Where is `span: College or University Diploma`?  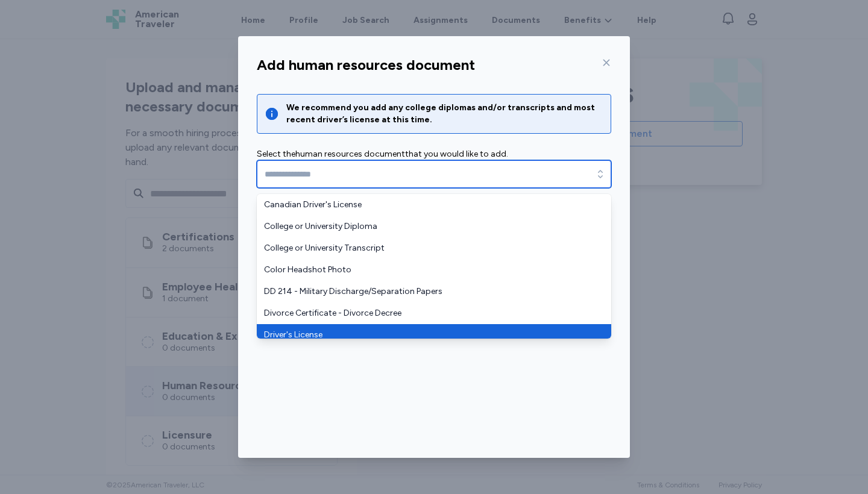 span: College or University Diploma is located at coordinates (427, 226).